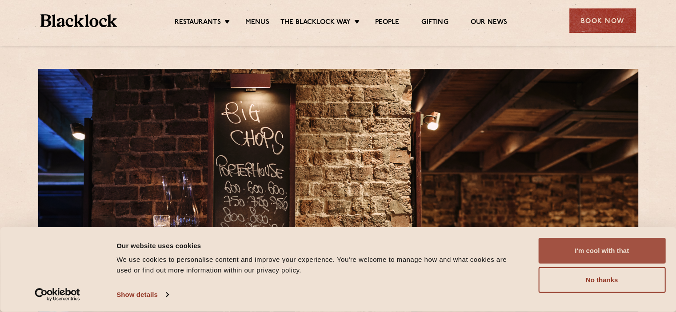 The width and height of the screenshot is (676, 312). What do you see at coordinates (317, 246) in the screenshot?
I see `div: Our website uses cookies` at bounding box center [317, 246].